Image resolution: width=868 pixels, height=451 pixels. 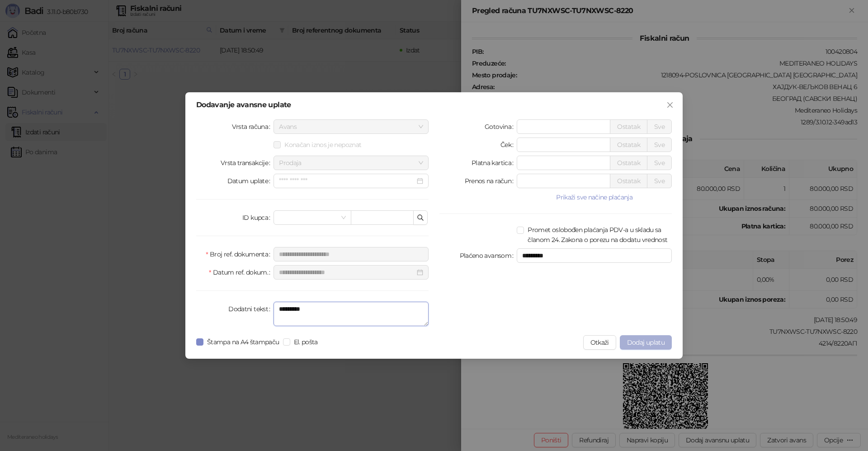 What do you see at coordinates (351, 314) in the screenshot?
I see `textarea: Dodatni tekst` at bounding box center [351, 314].